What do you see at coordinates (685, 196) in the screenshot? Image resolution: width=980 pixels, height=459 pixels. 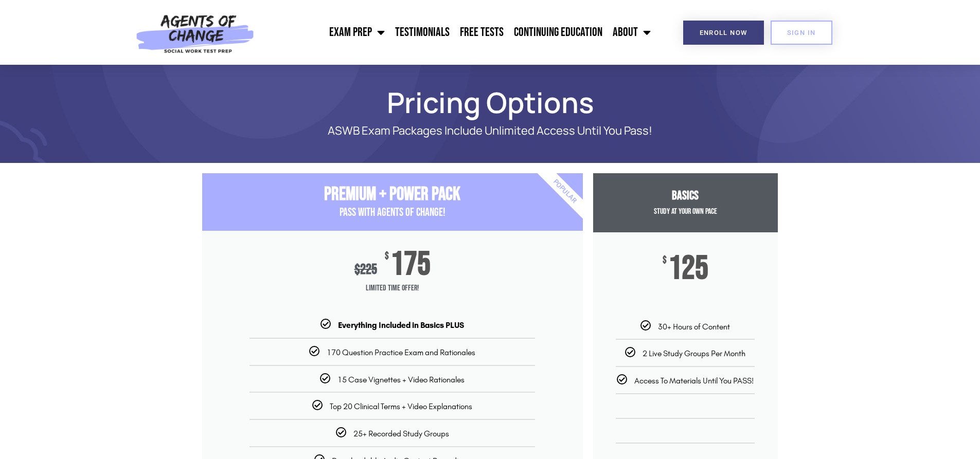 I see `h3: Basics` at bounding box center [685, 196].